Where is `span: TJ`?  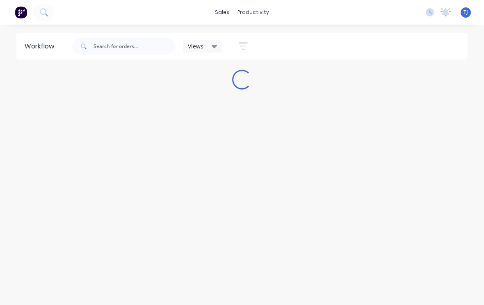 span: TJ is located at coordinates (466, 12).